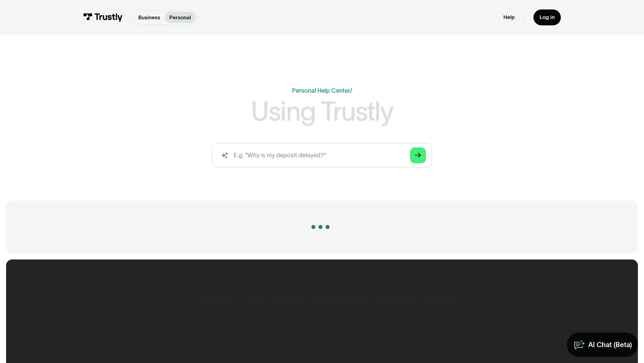 This screenshot has height=363, width=644. I want to click on form: Search, so click(322, 155).